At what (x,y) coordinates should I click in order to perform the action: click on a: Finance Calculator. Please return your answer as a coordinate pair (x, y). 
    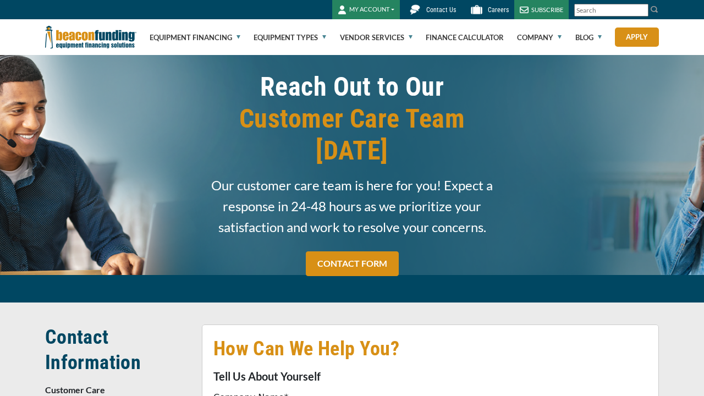
    Looking at the image, I should click on (465, 37).